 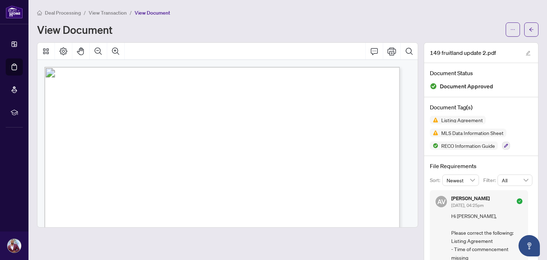 I want to click on span: RECO Information Guide, so click(x=468, y=146).